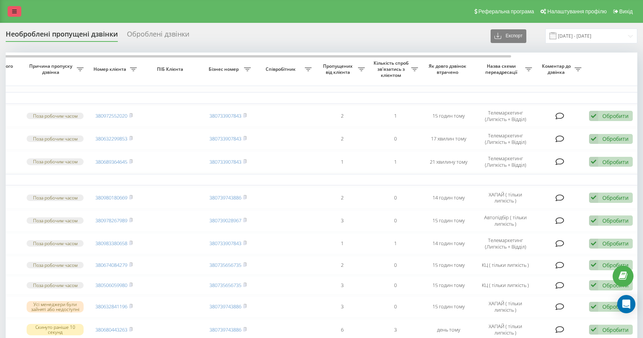 The image size is (643, 338). Describe the element at coordinates (339, 69) in the screenshot. I see `span: Пропущених від клієнта` at that location.